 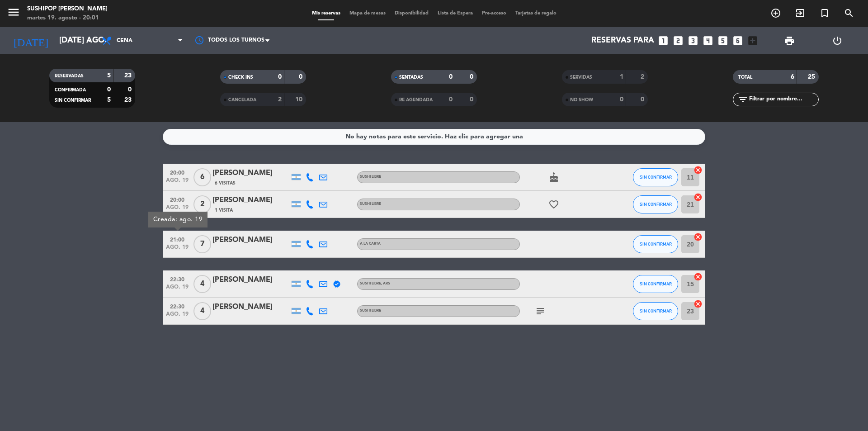 What do you see at coordinates (495, 13) in the screenshot?
I see `span: Pre-acceso` at bounding box center [495, 13].